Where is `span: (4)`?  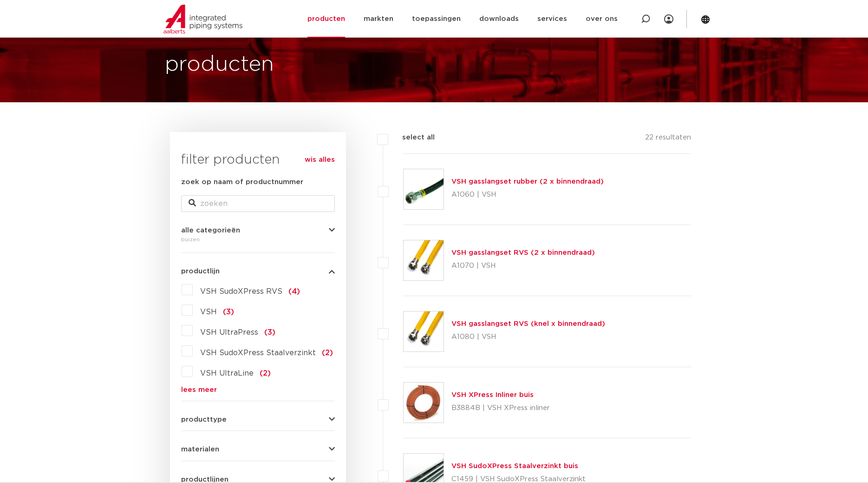
span: (4) is located at coordinates (294, 291).